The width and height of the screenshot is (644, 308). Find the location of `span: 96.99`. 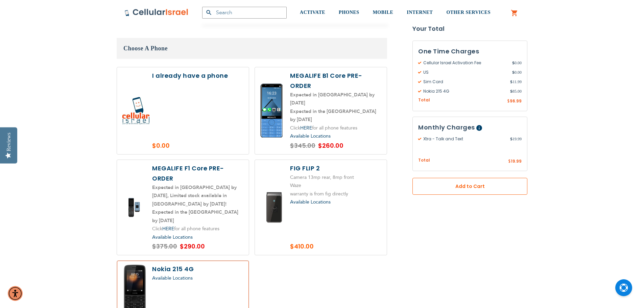

span: 96.99 is located at coordinates (515, 101).